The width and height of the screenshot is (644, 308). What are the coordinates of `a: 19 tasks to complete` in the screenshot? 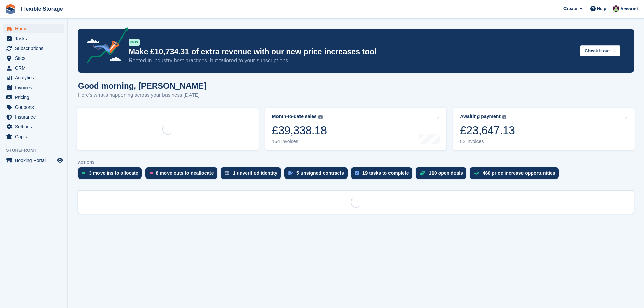 It's located at (384, 175).